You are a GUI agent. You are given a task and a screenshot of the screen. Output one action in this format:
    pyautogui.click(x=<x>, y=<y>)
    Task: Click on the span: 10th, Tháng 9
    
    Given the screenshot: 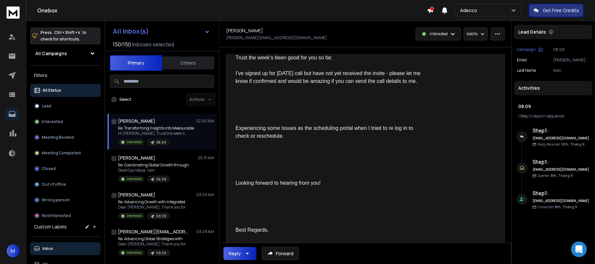 What is the action you would take?
    pyautogui.click(x=573, y=145)
    